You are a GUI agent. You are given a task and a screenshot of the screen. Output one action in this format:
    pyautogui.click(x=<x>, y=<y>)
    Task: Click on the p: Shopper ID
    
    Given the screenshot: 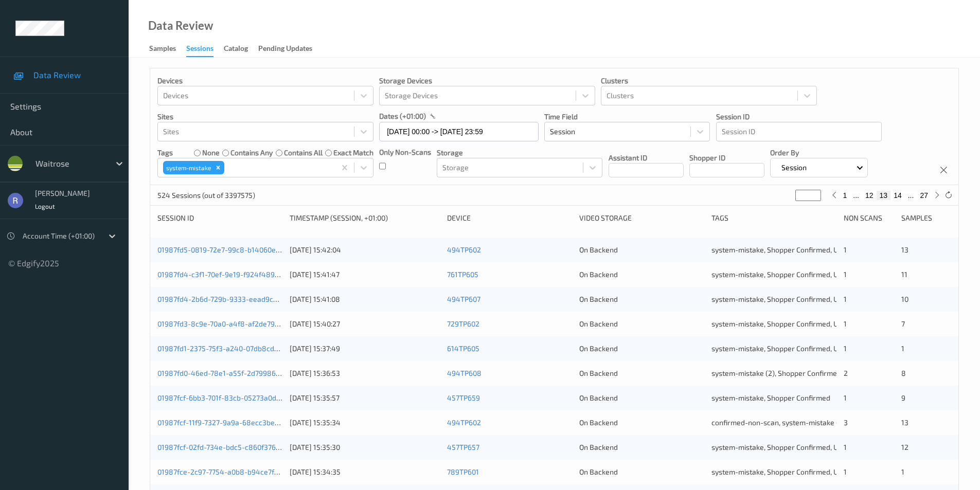 What is the action you would take?
    pyautogui.click(x=726, y=158)
    